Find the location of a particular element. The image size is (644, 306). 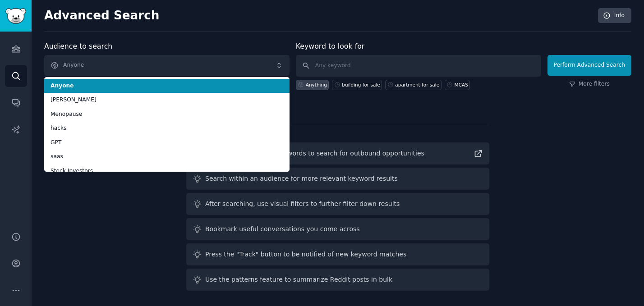

label: Audience to search is located at coordinates (78, 46).